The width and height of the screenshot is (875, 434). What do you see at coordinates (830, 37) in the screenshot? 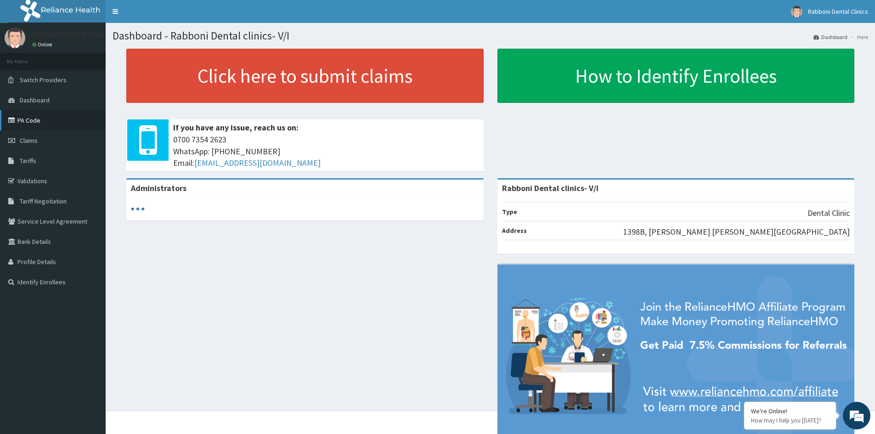
I see `a: Dashboard` at bounding box center [830, 37].